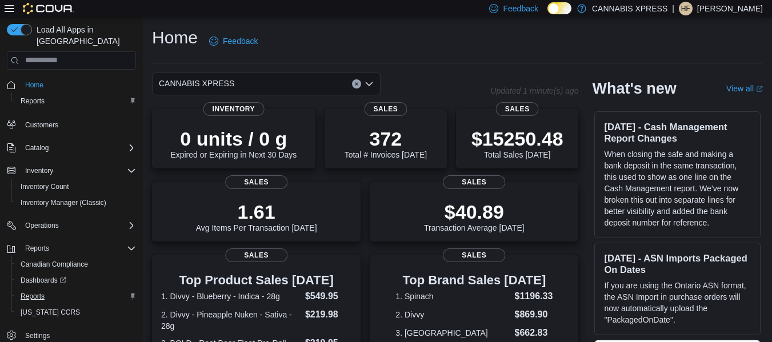  I want to click on button: Customers, so click(71, 124).